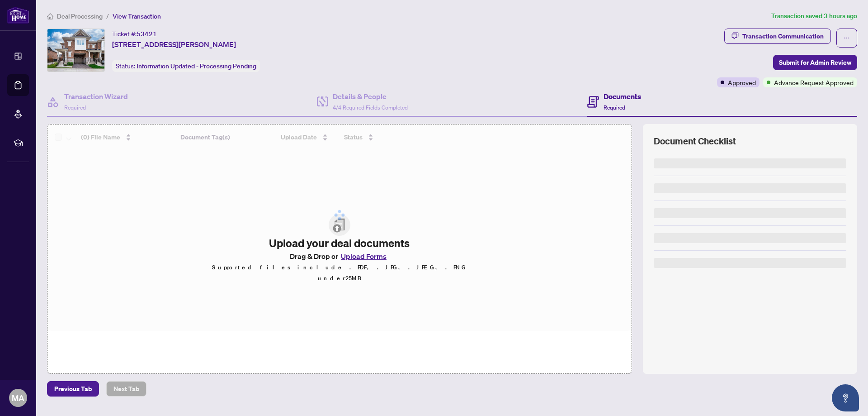  What do you see at coordinates (778, 36) in the screenshot?
I see `button: Transaction Communication` at bounding box center [778, 36].